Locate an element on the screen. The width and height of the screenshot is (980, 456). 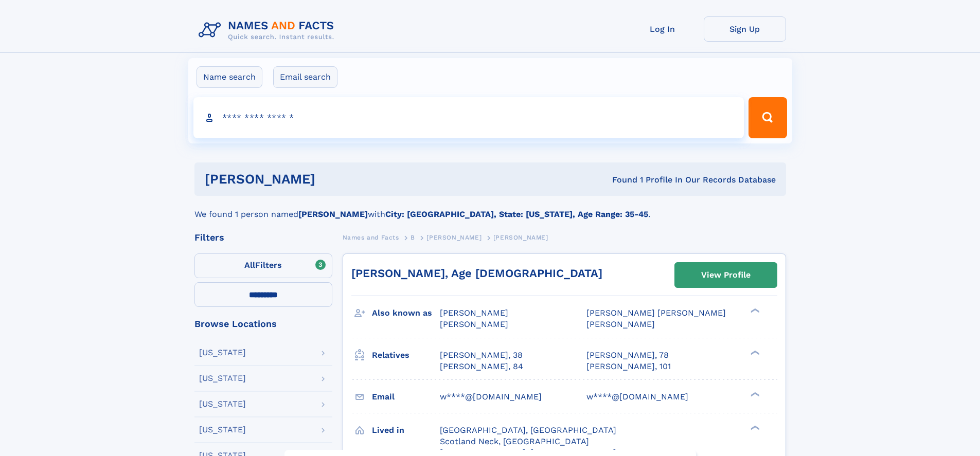
img: Logo Names and Facts is located at coordinates (269, 30).